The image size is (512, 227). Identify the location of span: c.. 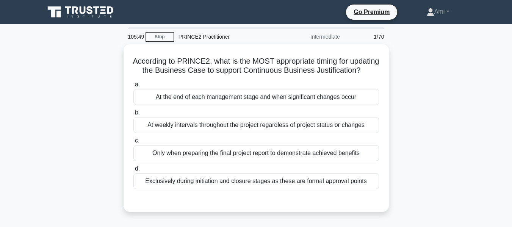
(137, 140).